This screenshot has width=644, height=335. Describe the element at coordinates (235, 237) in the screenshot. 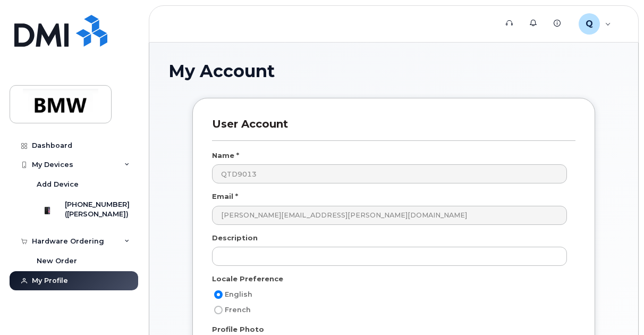

I see `label: Description` at that location.